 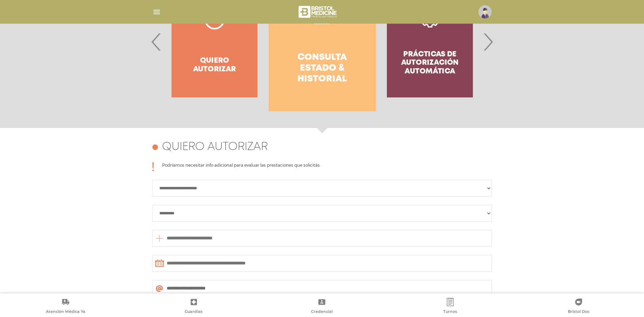 I want to click on a: Guardias, so click(x=194, y=307).